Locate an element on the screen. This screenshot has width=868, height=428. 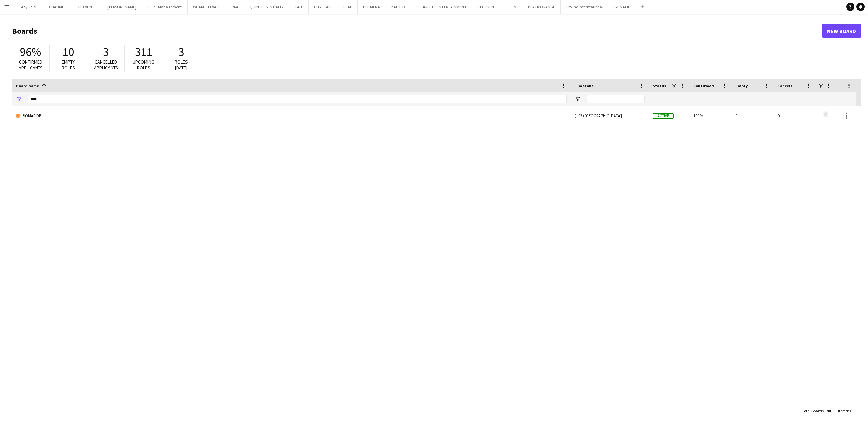
button: LEAP is located at coordinates (348, 7).